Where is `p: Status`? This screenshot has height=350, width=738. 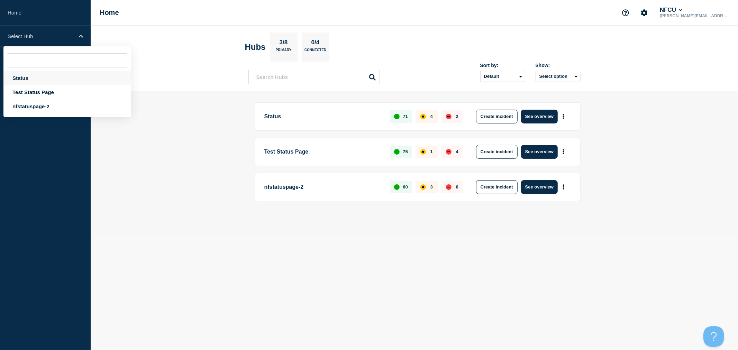 p: Status is located at coordinates (323, 117).